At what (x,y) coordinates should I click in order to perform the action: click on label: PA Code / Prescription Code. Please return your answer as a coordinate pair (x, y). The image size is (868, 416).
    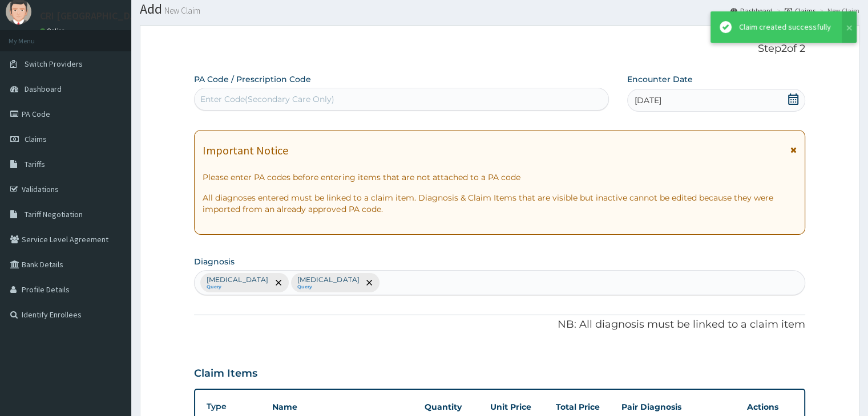
    Looking at the image, I should click on (252, 79).